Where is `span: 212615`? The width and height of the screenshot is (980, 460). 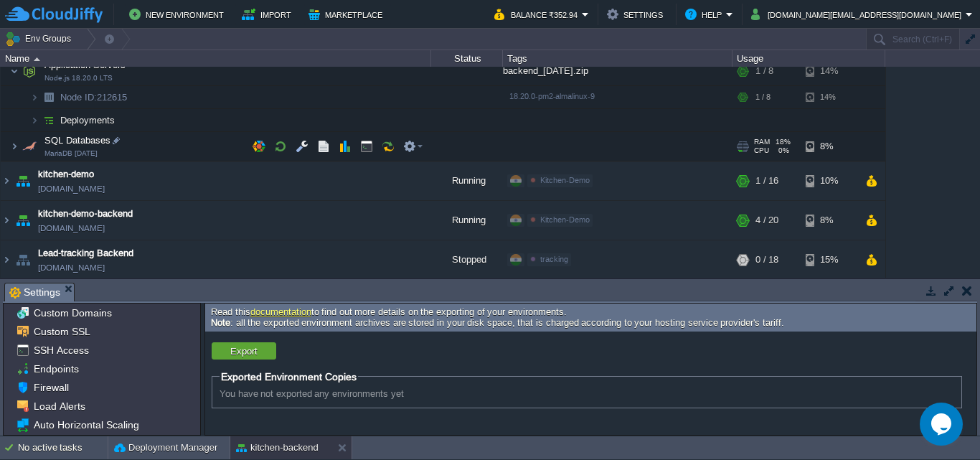 span: 212615 is located at coordinates (94, 97).